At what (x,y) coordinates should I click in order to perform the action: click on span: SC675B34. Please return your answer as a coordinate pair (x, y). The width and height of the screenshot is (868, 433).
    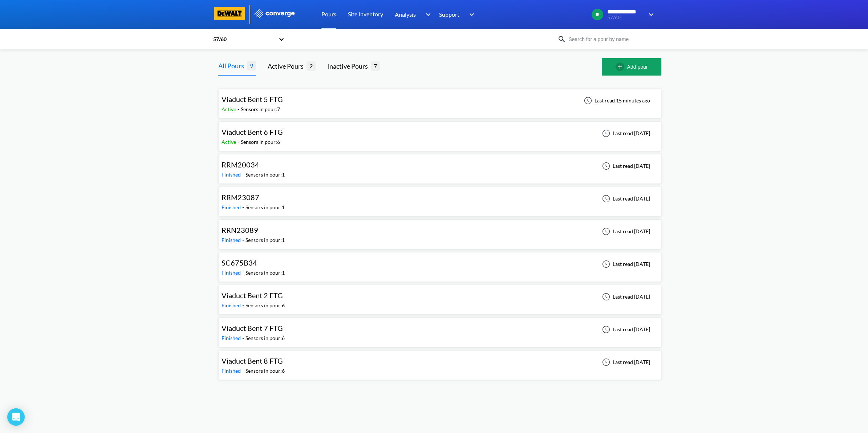
    Looking at the image, I should click on (239, 263).